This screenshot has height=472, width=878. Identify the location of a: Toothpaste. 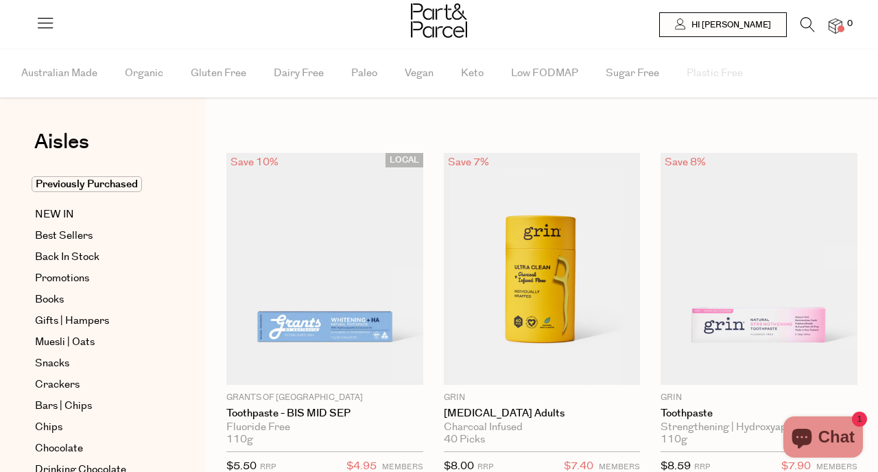
(759, 414).